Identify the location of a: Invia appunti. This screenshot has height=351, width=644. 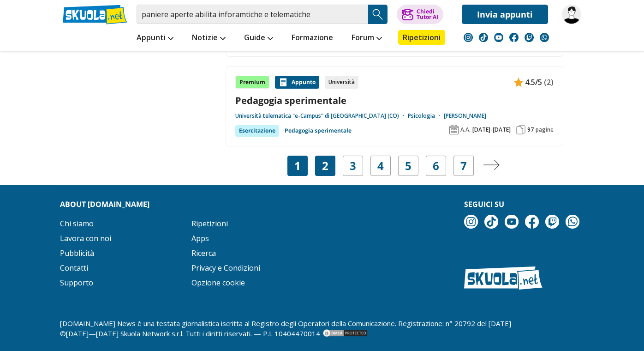
(505, 14).